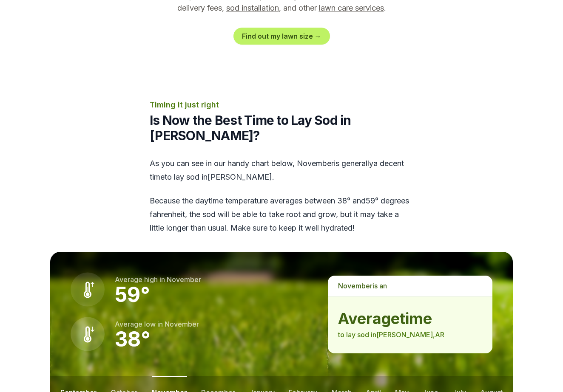 The height and width of the screenshot is (392, 563). What do you see at coordinates (132, 294) in the screenshot?
I see `strong: 59 °` at bounding box center [132, 294].